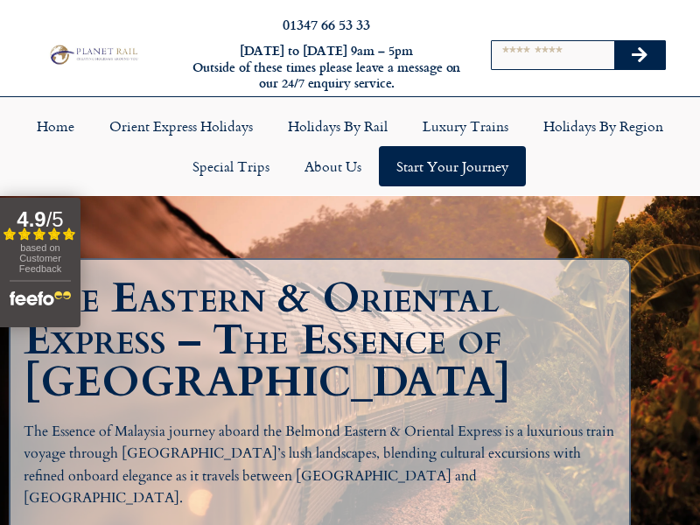 Image resolution: width=700 pixels, height=525 pixels. What do you see at coordinates (350, 146) in the screenshot?
I see `nav: Menu` at bounding box center [350, 146].